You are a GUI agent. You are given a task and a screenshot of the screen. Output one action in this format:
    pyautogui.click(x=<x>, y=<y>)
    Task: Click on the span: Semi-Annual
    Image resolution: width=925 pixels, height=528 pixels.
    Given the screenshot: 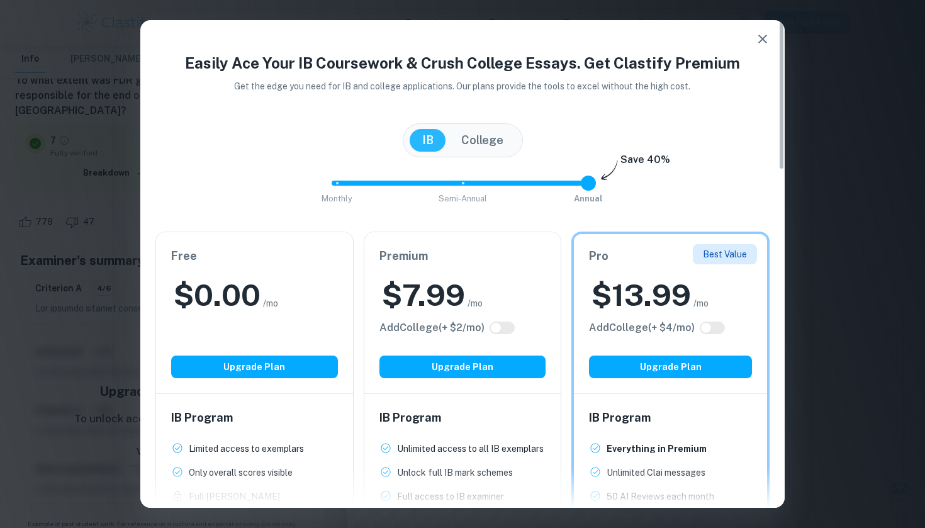 What is the action you would take?
    pyautogui.click(x=463, y=198)
    